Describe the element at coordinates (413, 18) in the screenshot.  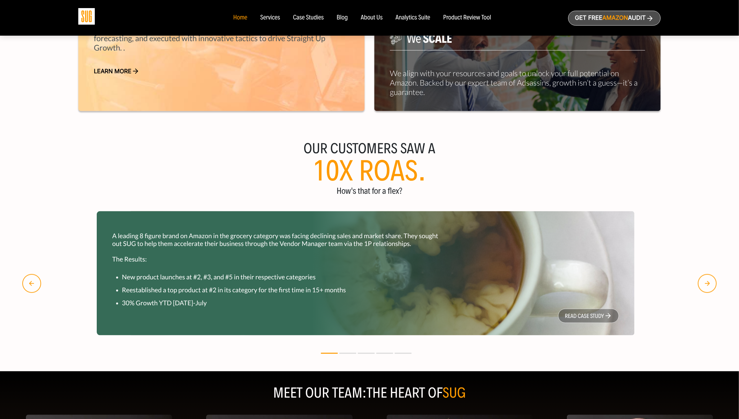
I see `a: Analytics Suite` at that location.